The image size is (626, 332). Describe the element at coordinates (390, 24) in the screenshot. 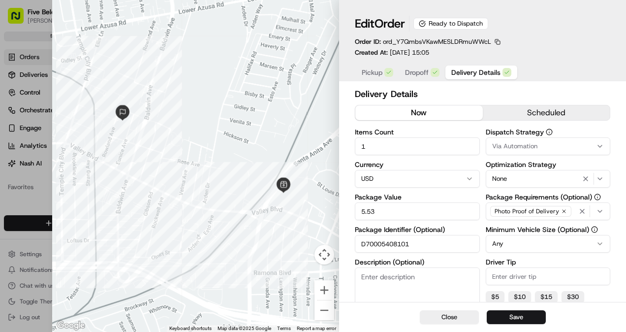

I see `span: Order` at that location.